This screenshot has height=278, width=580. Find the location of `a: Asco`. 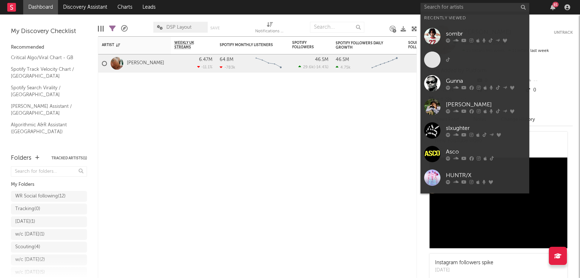

a: Asco is located at coordinates (475, 154).